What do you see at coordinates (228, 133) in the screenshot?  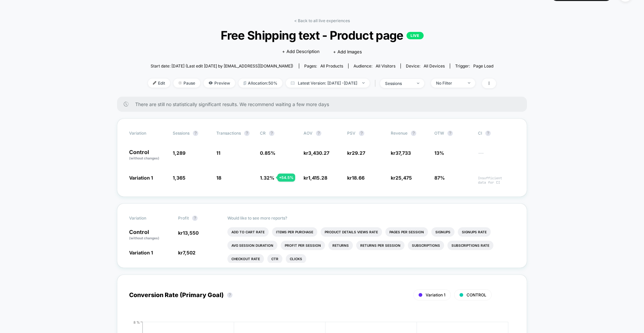 I see `span: Transactions` at bounding box center [228, 133].